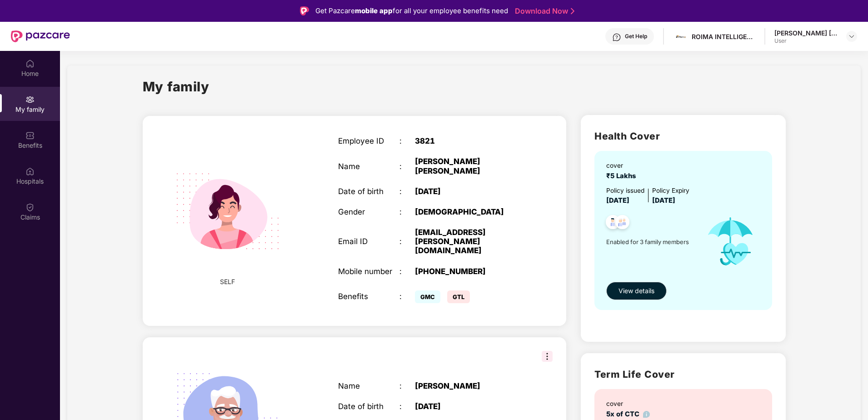 The width and height of the screenshot is (868, 420). I want to click on div: 3821, so click(469, 141).